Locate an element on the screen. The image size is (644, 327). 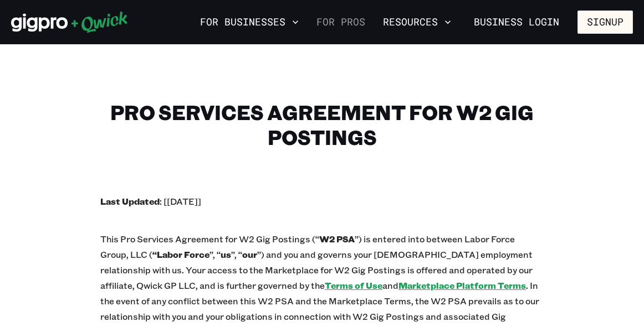
b: W2 is located at coordinates (327, 238).